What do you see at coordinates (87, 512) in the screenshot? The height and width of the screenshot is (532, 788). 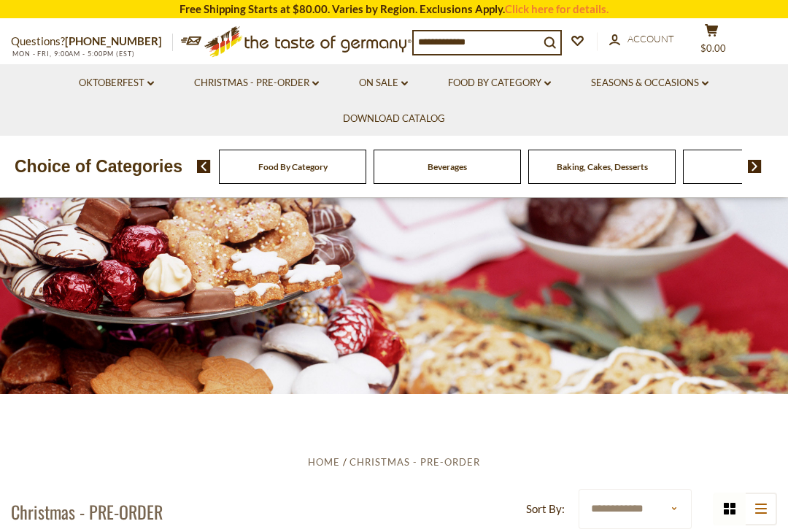 I see `h1: Christmas - PRE-ORDER` at bounding box center [87, 512].